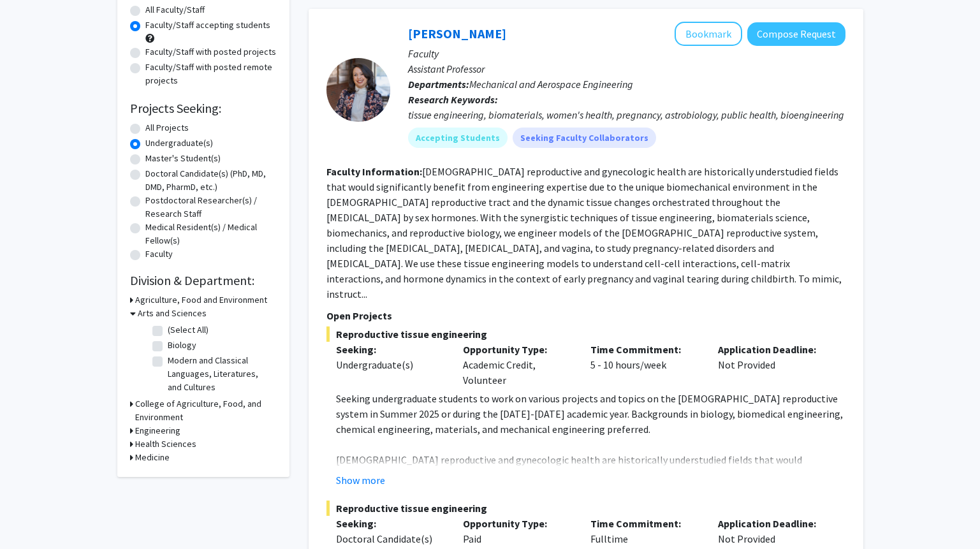 The width and height of the screenshot is (980, 549). I want to click on button: Compose Request to Samantha Zambuto, so click(796, 34).